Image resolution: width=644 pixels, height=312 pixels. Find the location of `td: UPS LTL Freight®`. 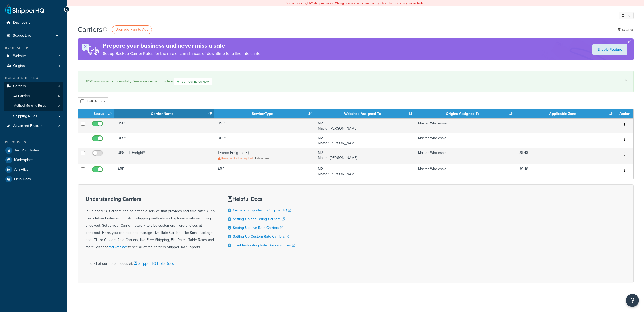

td: UPS LTL Freight® is located at coordinates (165, 156).